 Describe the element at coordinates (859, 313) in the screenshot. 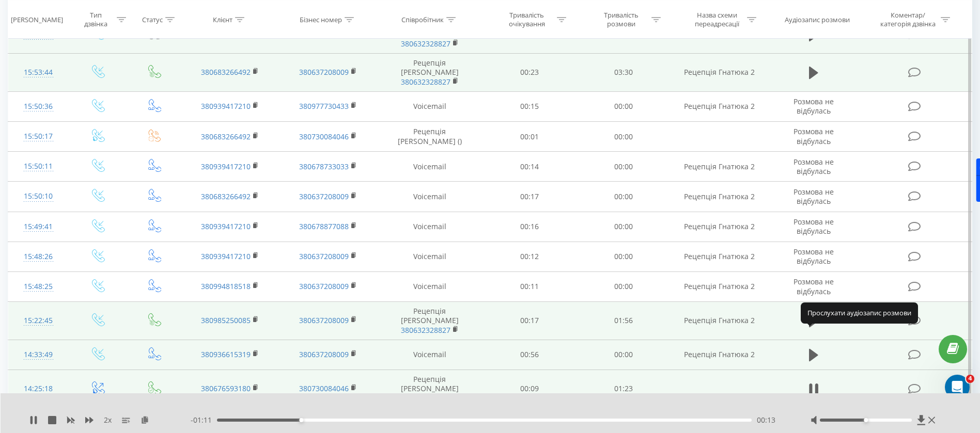

I see `div: Прослухати аудіозапис розмови` at that location.